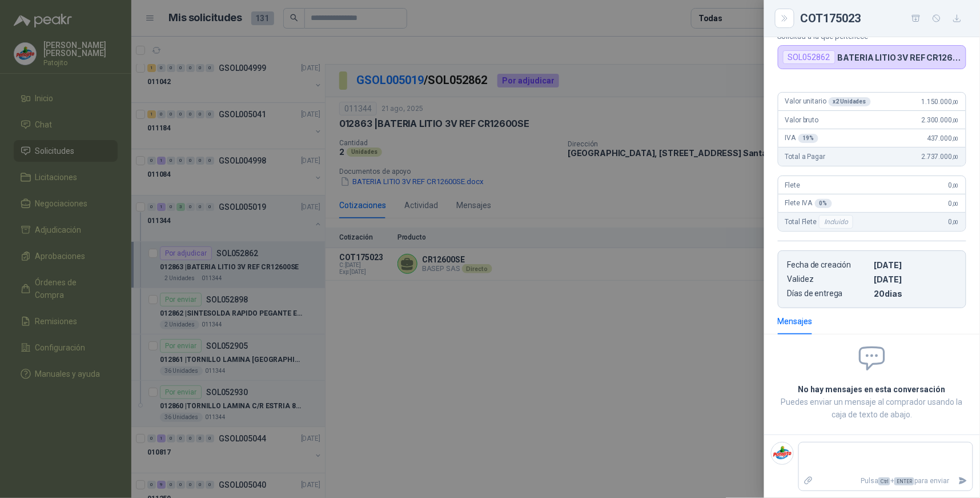  What do you see at coordinates (884, 481) in the screenshot?
I see `span: Ctrl` at bounding box center [884, 481].